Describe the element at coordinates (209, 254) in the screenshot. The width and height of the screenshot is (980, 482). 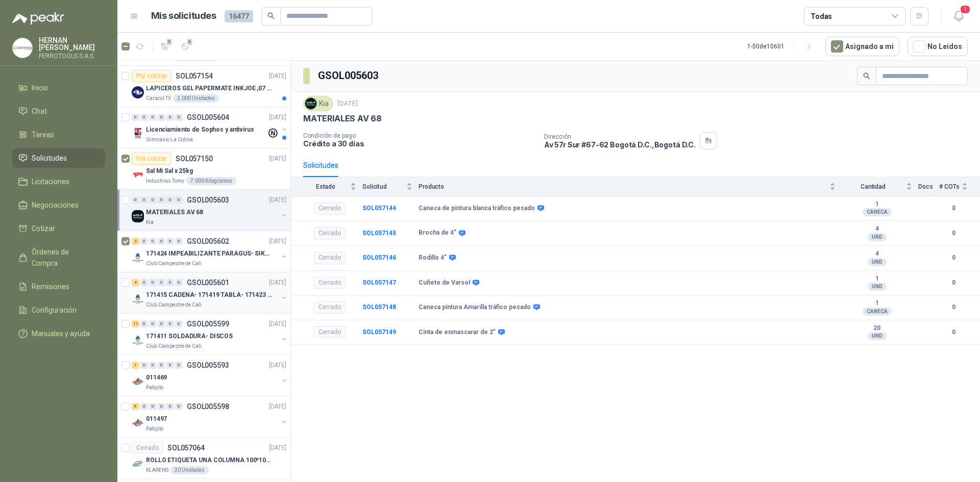
I see `p: 171424 IMPEABILIZANTE PARAGUS- SIKALASTIC` at that location.